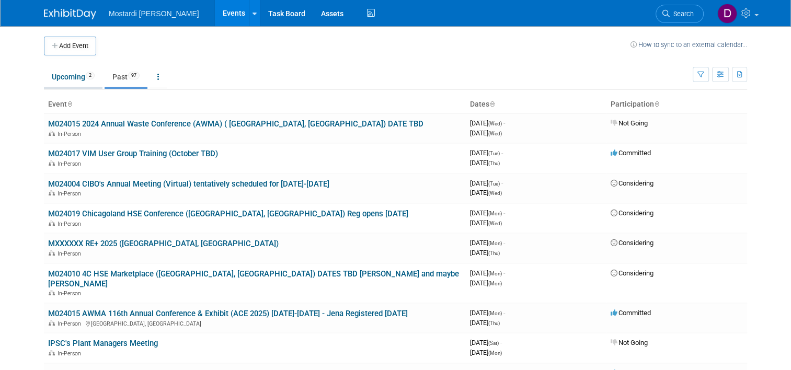 This screenshot has width=791, height=370. I want to click on th: Event, so click(255, 105).